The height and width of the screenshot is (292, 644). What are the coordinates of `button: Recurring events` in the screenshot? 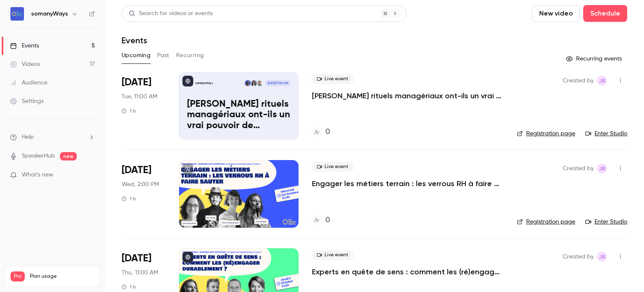 It's located at (595, 59).